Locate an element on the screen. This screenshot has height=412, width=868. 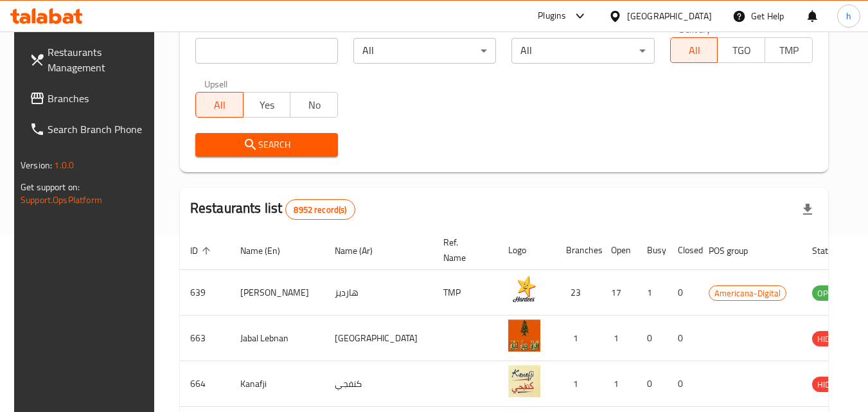
td: TMP is located at coordinates (465, 292).